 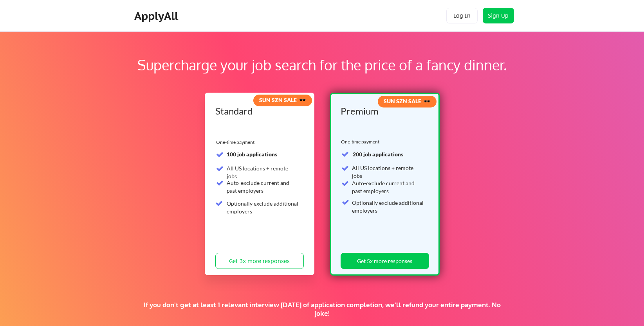 What do you see at coordinates (377, 154) in the screenshot?
I see `strong: 200 job applications` at bounding box center [377, 154].